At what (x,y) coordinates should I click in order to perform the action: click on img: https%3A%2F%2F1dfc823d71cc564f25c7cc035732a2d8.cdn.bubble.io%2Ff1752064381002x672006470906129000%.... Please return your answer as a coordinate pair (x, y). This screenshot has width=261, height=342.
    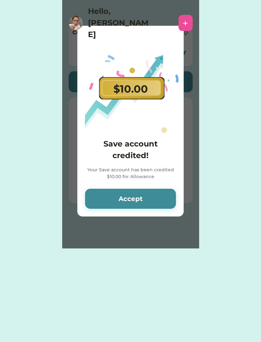
    Looking at the image, I should click on (76, 23).